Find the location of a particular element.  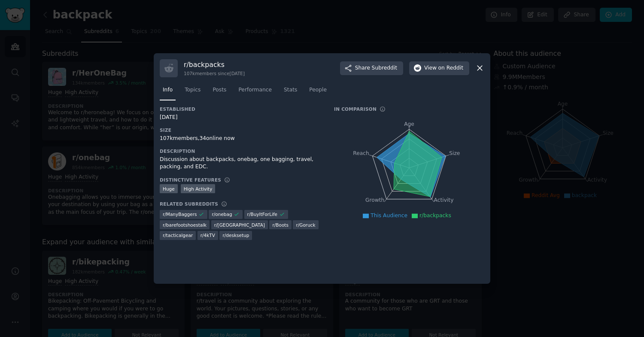

a: Info is located at coordinates (168, 92).